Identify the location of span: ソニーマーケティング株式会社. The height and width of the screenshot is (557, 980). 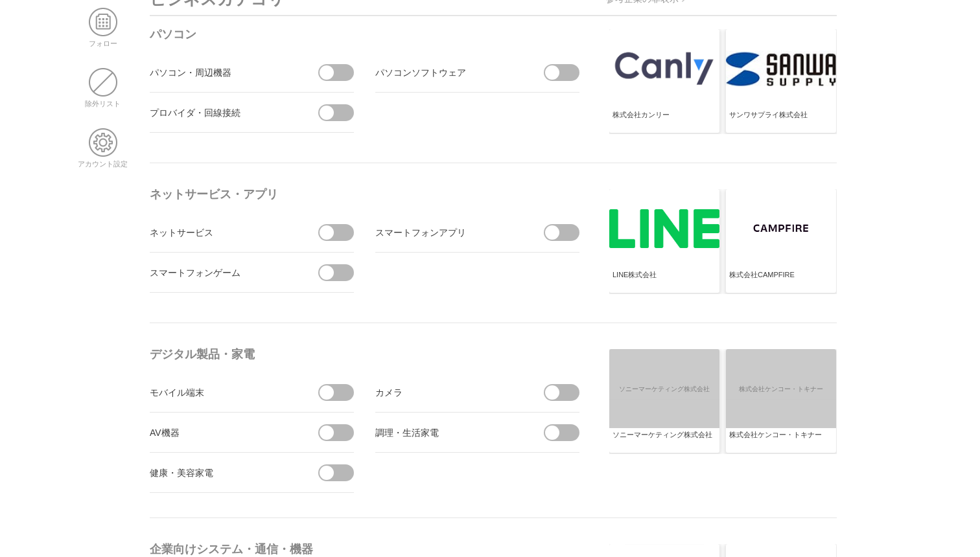
(664, 389).